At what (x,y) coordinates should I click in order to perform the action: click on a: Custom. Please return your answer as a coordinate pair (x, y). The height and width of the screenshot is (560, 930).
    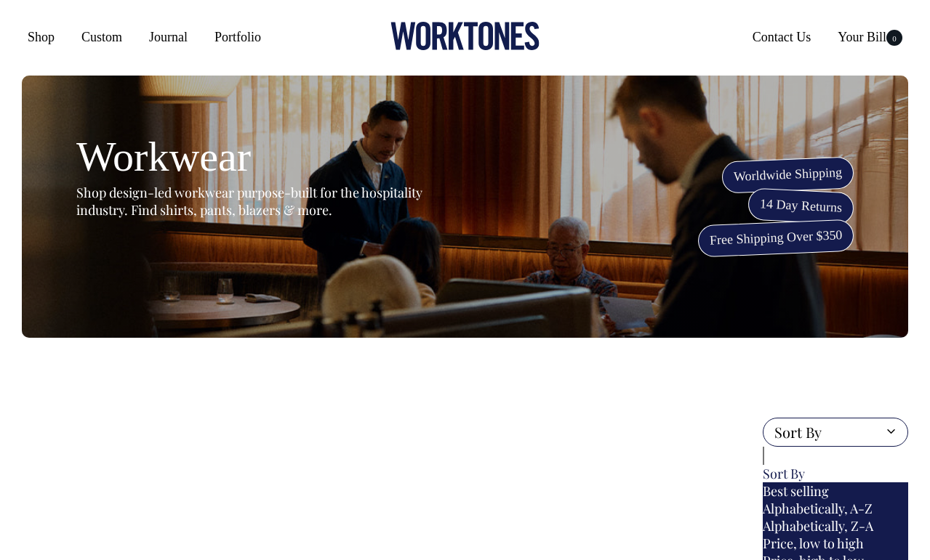
    Looking at the image, I should click on (102, 37).